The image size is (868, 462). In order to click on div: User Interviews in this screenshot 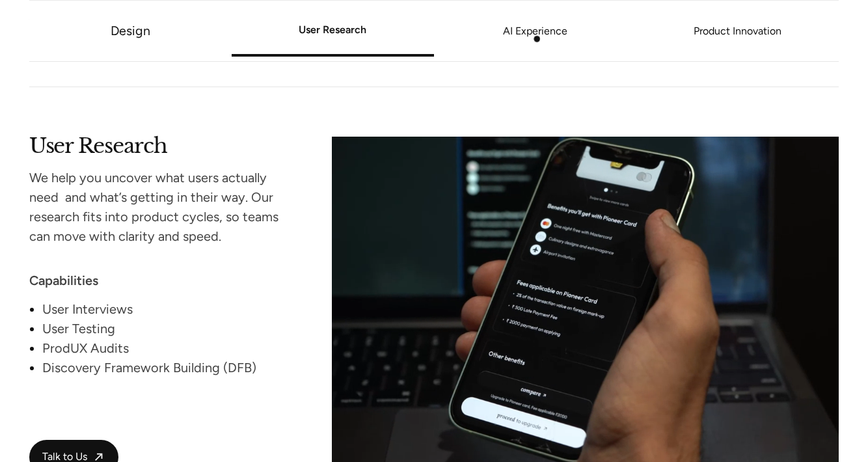, I will do `click(162, 309)`.